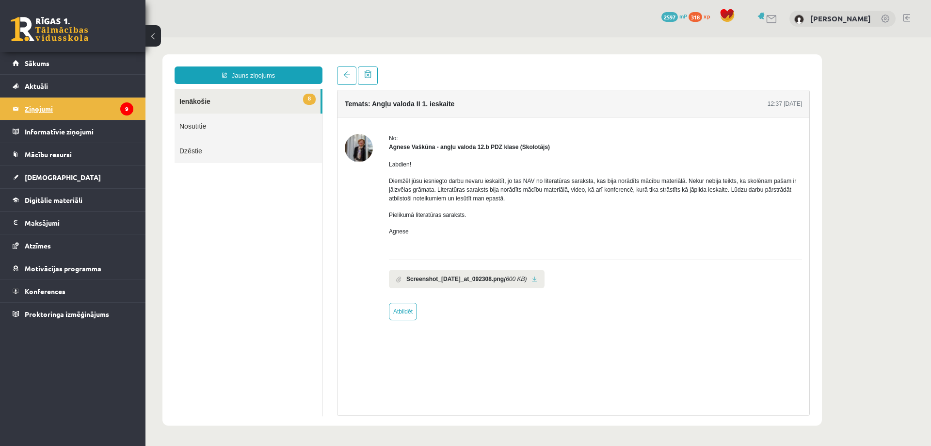 Image resolution: width=931 pixels, height=446 pixels. What do you see at coordinates (254, 66) in the screenshot?
I see `h4: Temats: Angļu valoda II 1. ieskaite` at bounding box center [254, 66].